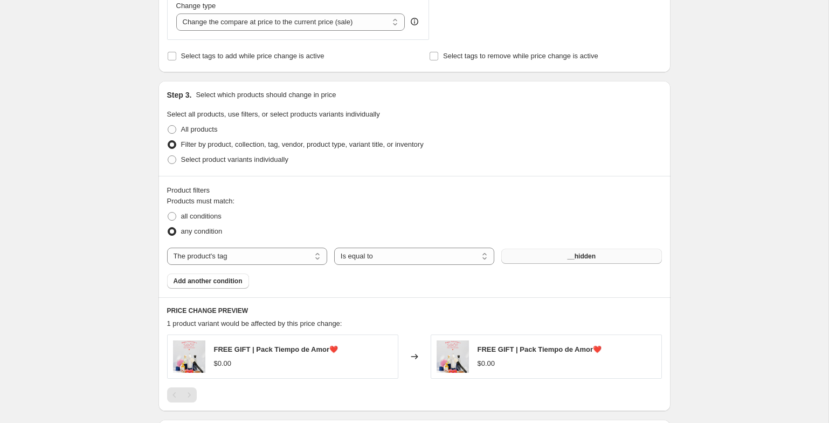  What do you see at coordinates (415, 311) in the screenshot?
I see `h6: PRICE CHANGE PREVIEW` at bounding box center [415, 311].